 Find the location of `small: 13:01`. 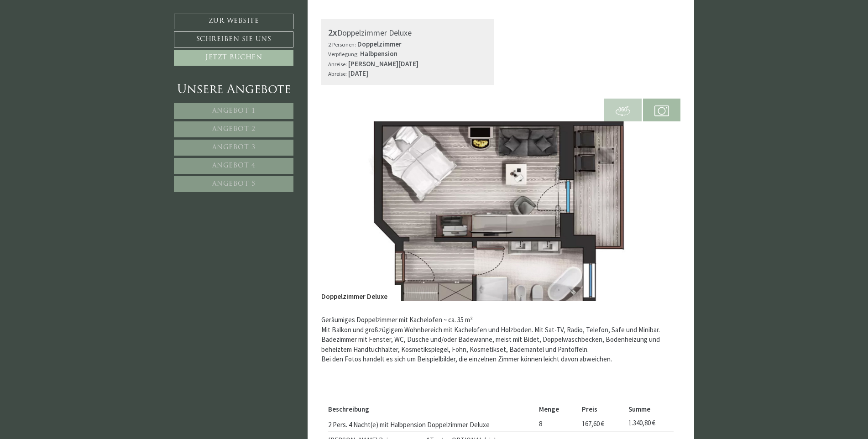

small: 13:01 is located at coordinates (72, 45).